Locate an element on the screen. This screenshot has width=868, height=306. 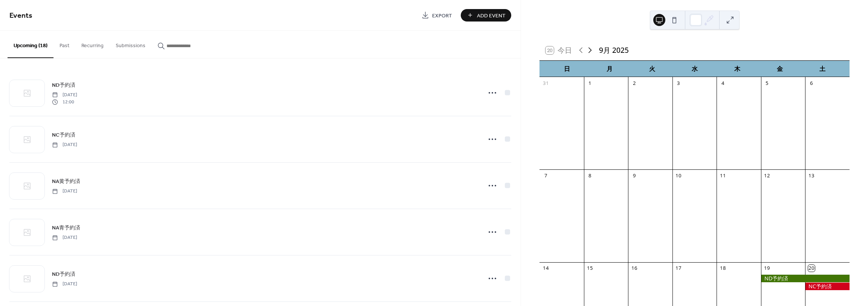
span: Add Event is located at coordinates (491, 15).